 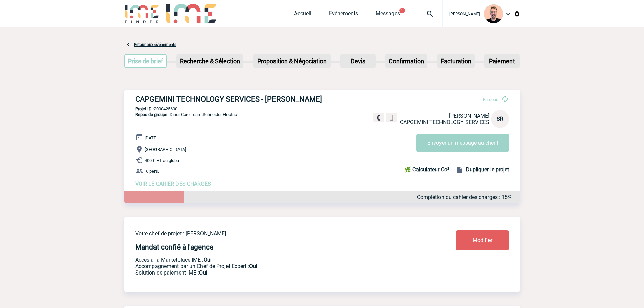 I want to click on button: 1, so click(x=402, y=10).